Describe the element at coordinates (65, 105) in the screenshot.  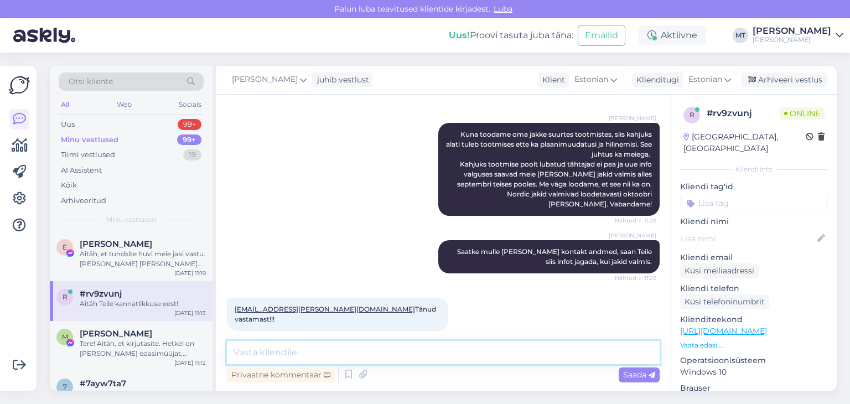
I see `div: All` at that location.